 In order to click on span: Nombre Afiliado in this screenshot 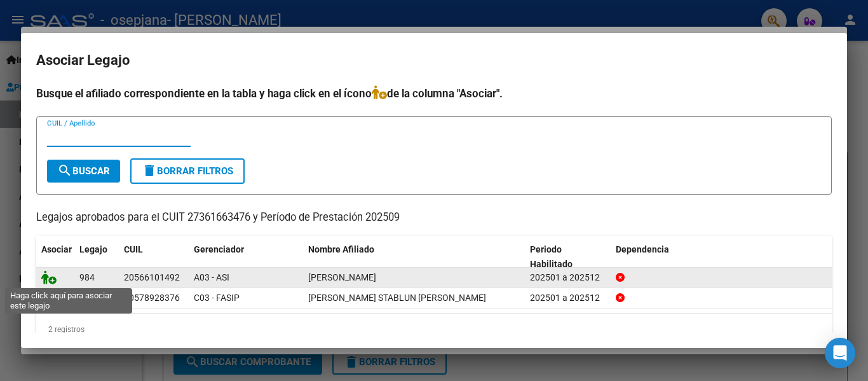, I will do `click(341, 249)`.